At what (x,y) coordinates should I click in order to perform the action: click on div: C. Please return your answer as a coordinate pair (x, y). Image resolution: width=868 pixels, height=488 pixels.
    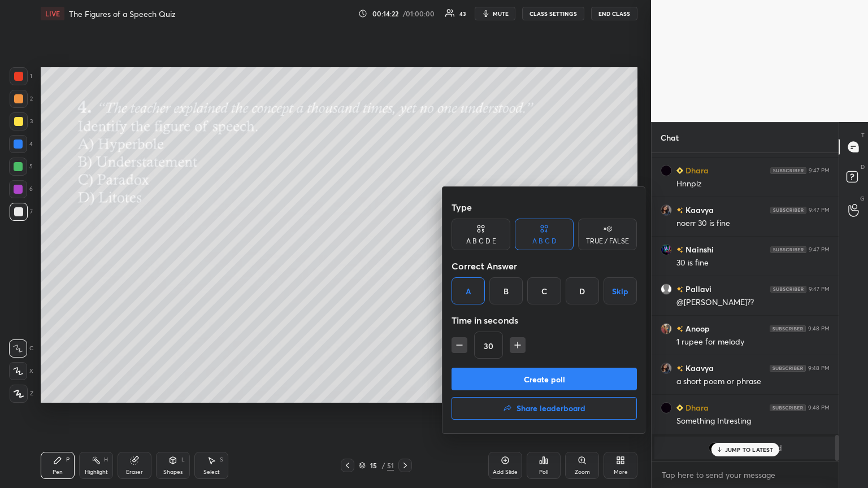
    Looking at the image, I should click on (544, 291).